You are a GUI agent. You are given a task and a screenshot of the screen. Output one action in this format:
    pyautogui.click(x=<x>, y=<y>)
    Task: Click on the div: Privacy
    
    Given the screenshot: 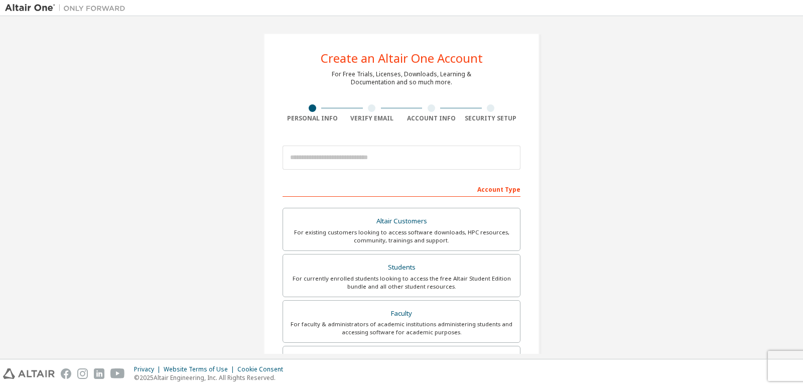 What is the action you would take?
    pyautogui.click(x=149, y=369)
    